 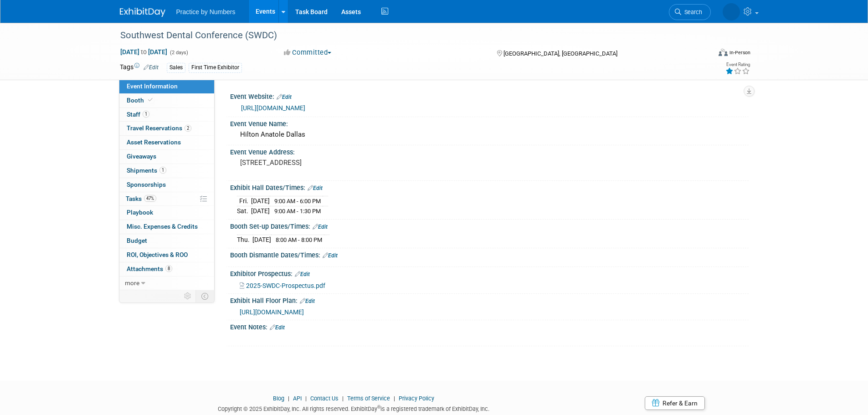 I want to click on span: Staff, so click(x=138, y=114).